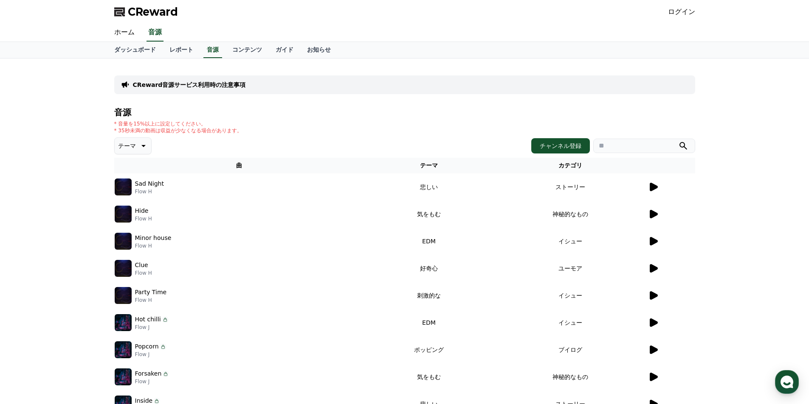 The height and width of the screenshot is (404, 809). What do you see at coordinates (284, 50) in the screenshot?
I see `a: ガイド` at bounding box center [284, 50].